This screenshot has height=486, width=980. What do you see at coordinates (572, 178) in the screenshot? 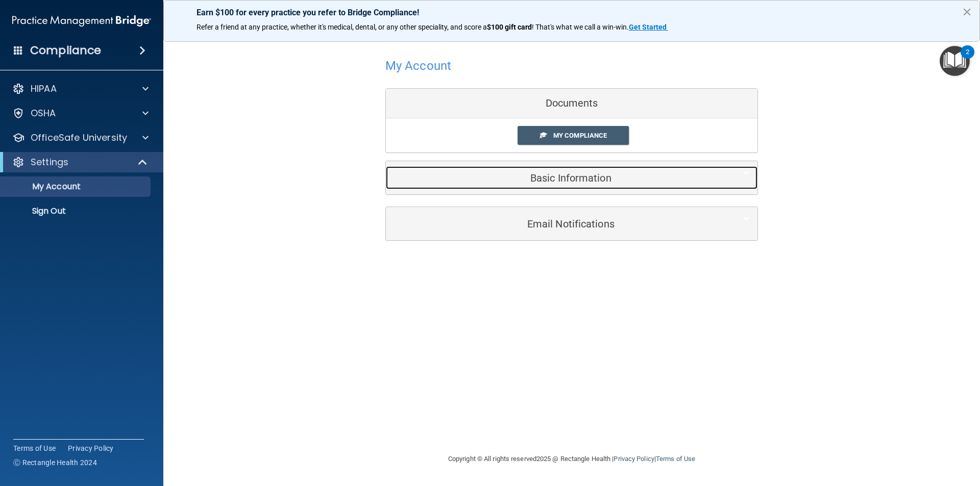
I see `a: Basic Information` at bounding box center [572, 178].